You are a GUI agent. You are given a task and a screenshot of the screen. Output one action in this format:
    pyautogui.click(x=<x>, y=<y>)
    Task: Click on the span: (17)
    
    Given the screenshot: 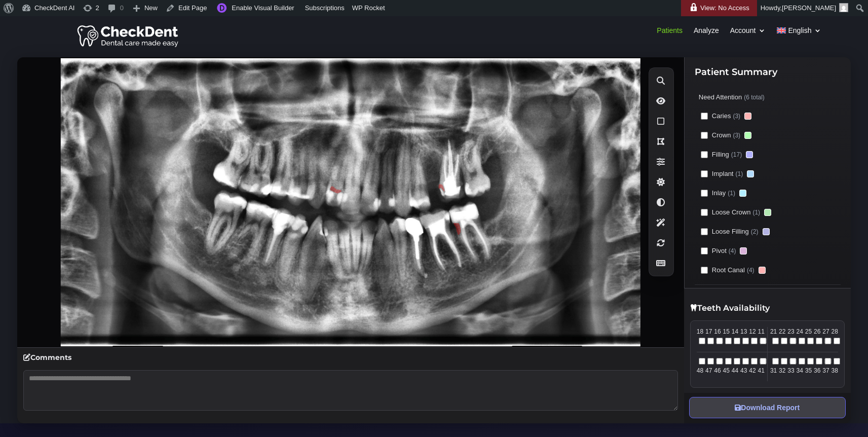 What is the action you would take?
    pyautogui.click(x=736, y=154)
    